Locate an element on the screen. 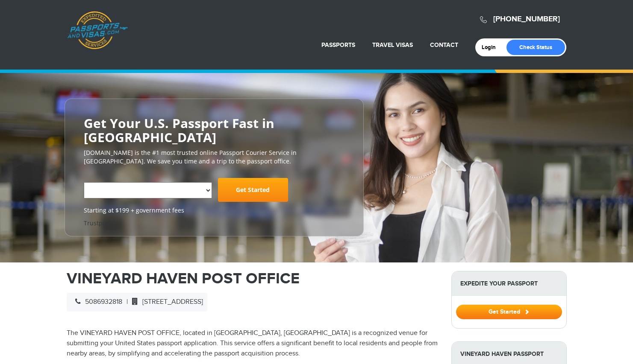  strong: Expedite Your Passport is located at coordinates (509, 283).